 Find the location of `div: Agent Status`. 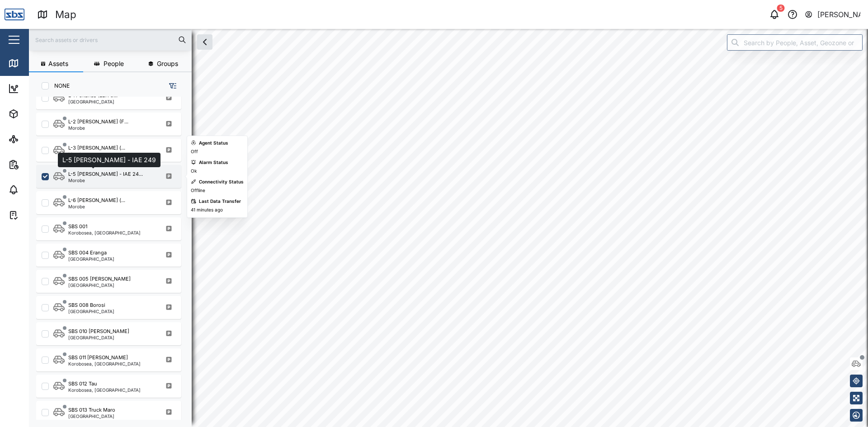

div: Agent Status is located at coordinates (214, 144).